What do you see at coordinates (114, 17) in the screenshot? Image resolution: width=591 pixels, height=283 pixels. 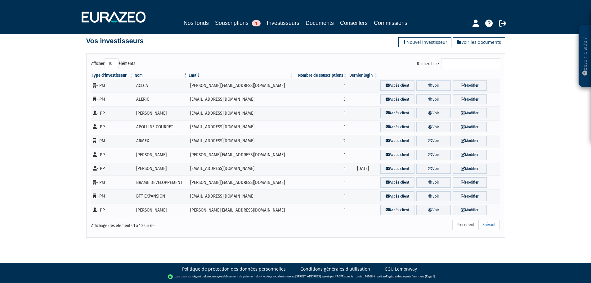 I see `img: 1732889491-logotype_eurazeo_blanc_rvb.png` at bounding box center [114, 17].